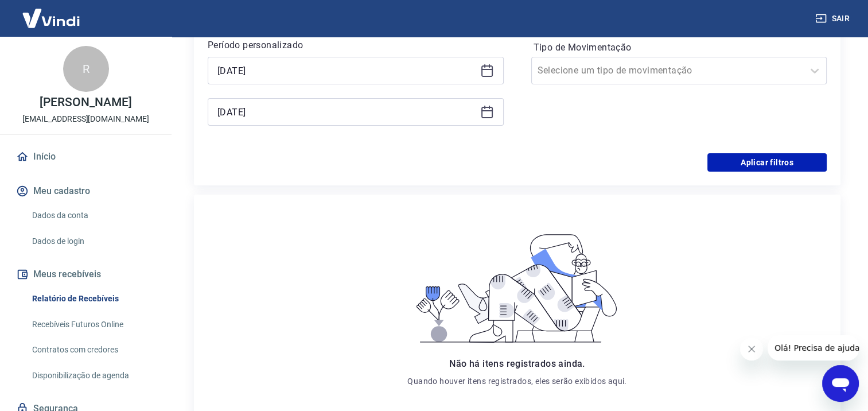  Describe the element at coordinates (356, 45) in the screenshot. I see `p: Período personalizado` at that location.